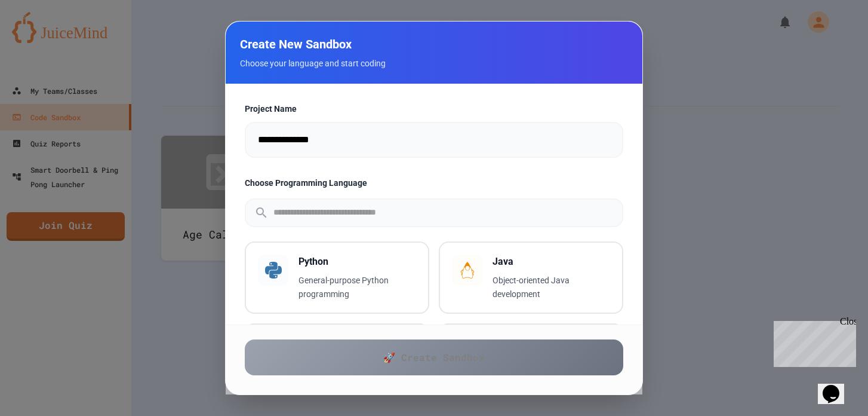 This screenshot has width=868, height=416. What do you see at coordinates (551, 287) in the screenshot?
I see `p: Object-oriented Java development` at bounding box center [551, 287].